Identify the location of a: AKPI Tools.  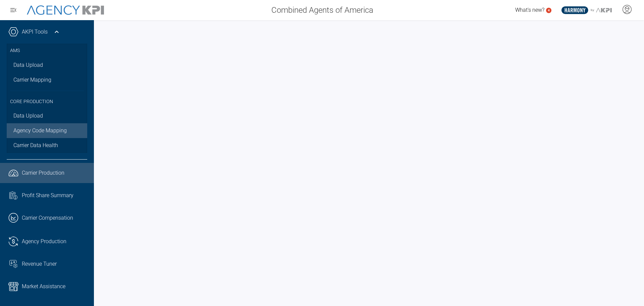
(35, 32).